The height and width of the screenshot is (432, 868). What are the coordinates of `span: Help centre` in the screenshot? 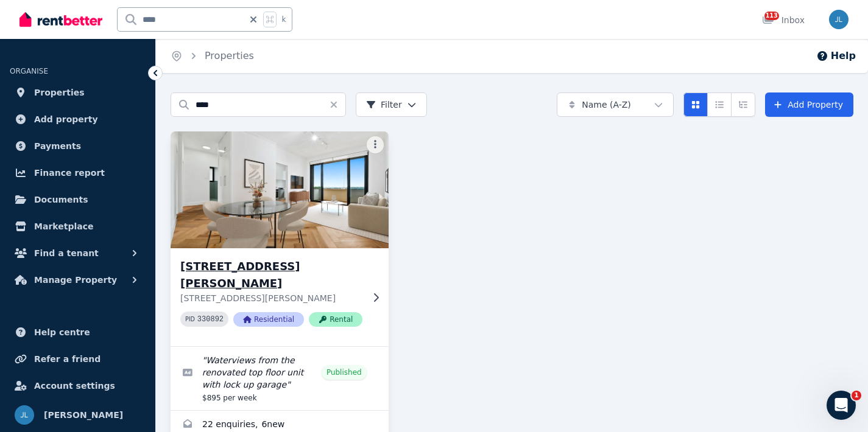 It's located at (62, 332).